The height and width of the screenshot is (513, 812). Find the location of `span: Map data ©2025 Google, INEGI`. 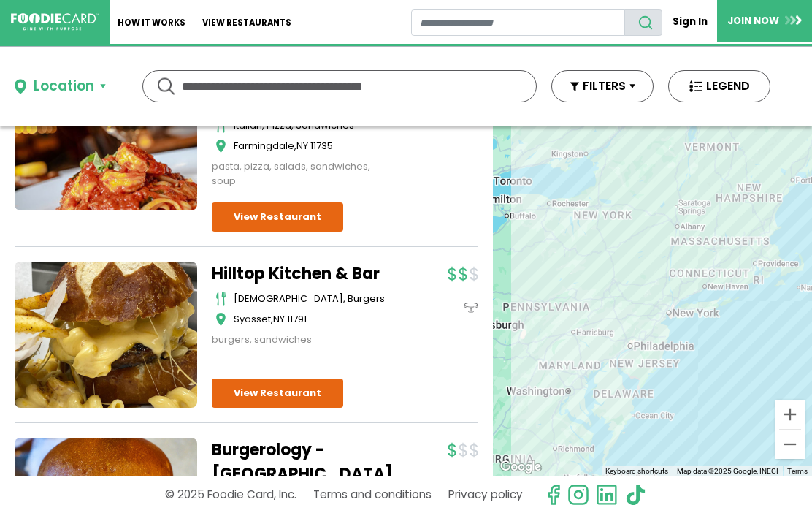

span: Map data ©2025 Google, INEGI is located at coordinates (727, 471).